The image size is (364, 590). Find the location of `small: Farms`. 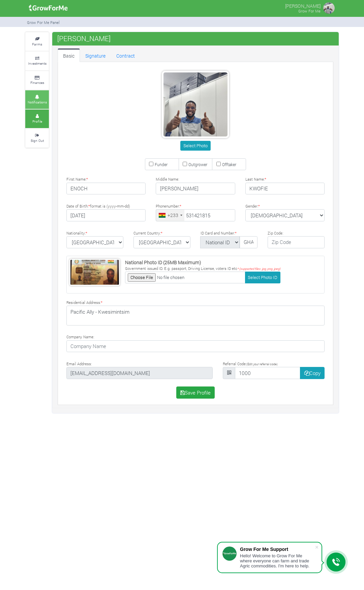

small: Farms is located at coordinates (37, 44).